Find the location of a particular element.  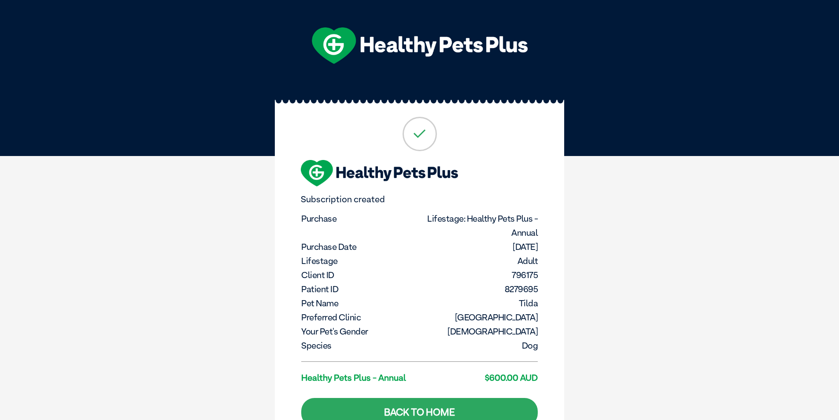

dt: Species is located at coordinates (360, 345).